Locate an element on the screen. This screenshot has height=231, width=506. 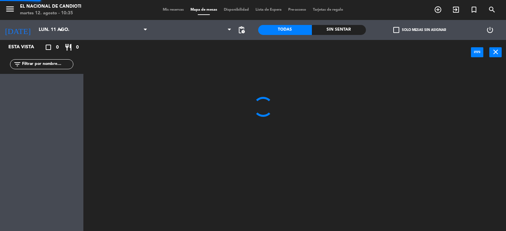
i: search is located at coordinates (492, 10).